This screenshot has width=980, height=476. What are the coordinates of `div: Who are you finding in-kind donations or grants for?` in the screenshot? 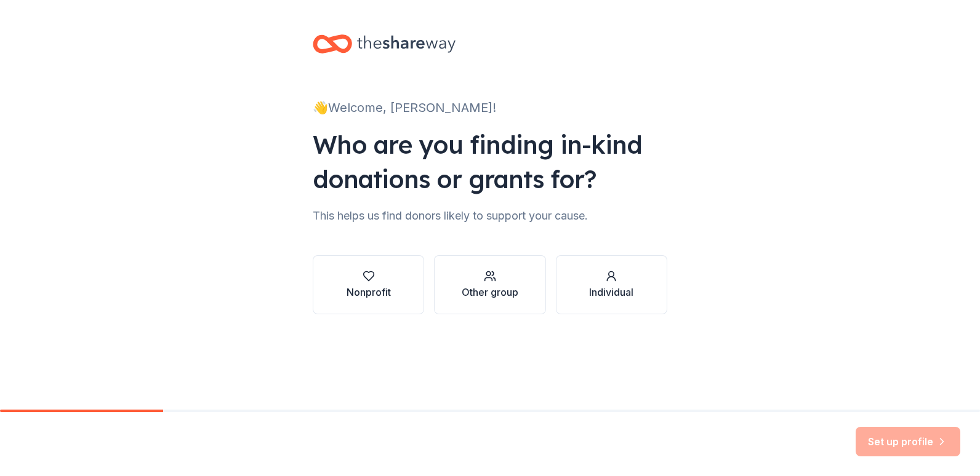 It's located at (490, 161).